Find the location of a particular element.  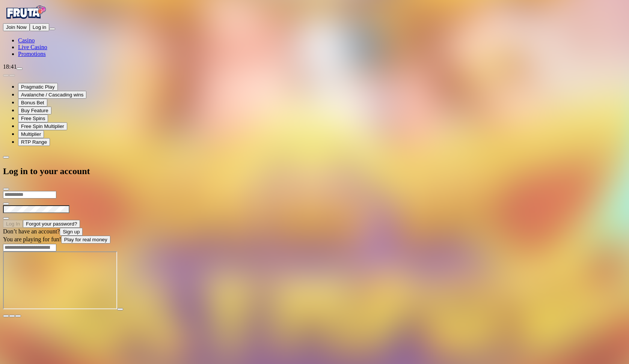

span: Casino is located at coordinates (26, 40).